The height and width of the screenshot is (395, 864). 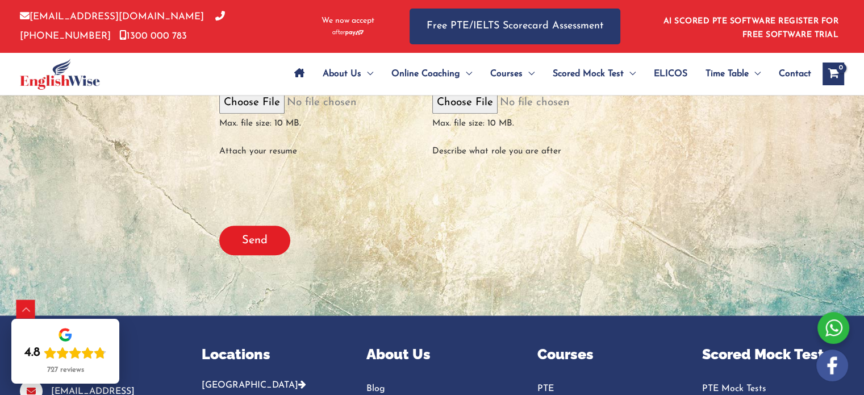 I want to click on p: Locations, so click(x=273, y=354).